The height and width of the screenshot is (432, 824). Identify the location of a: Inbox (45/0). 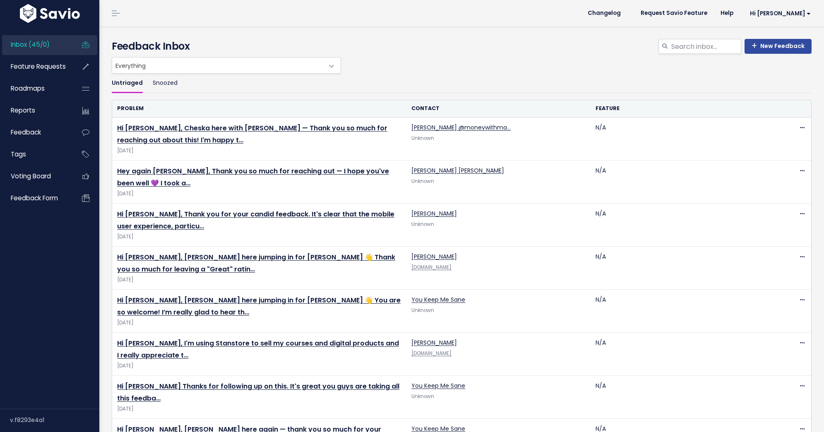
(35, 45).